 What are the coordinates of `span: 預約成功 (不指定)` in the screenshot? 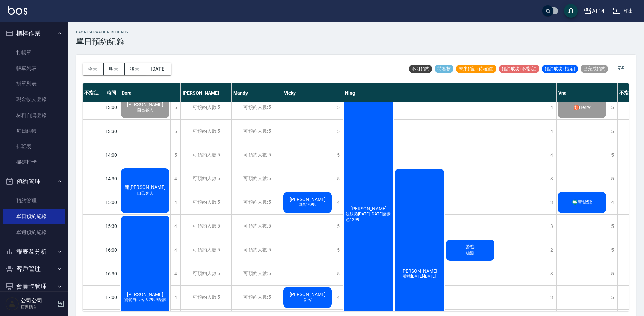 It's located at (519, 69).